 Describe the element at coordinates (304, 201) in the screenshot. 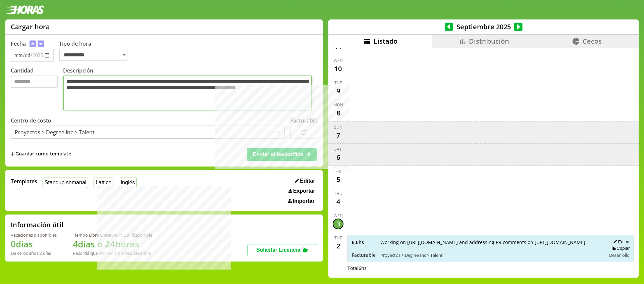

I see `span: Importar` at that location.